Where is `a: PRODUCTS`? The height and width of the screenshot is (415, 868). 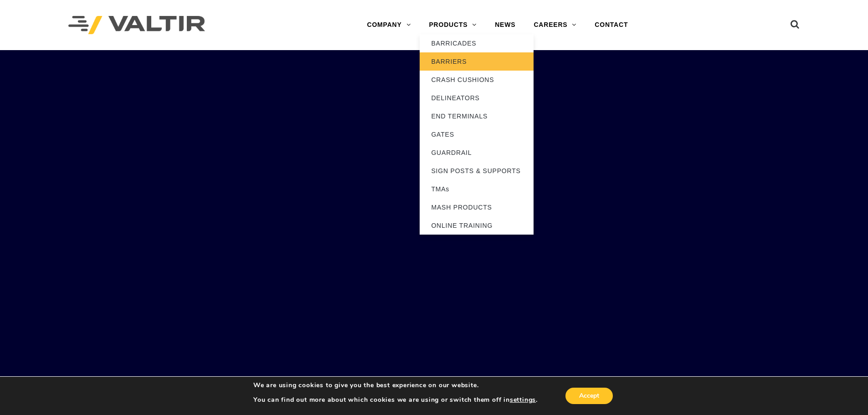
a: PRODUCTS is located at coordinates (452, 25).